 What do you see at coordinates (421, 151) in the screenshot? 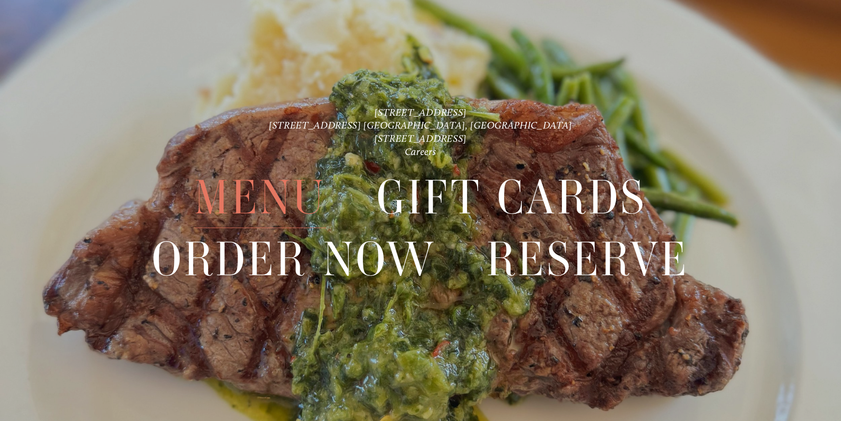
I see `a: Careers` at bounding box center [421, 151].